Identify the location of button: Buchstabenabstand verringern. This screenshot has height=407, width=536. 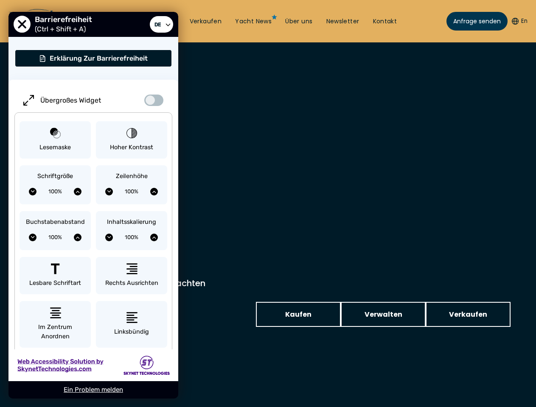
(33, 238).